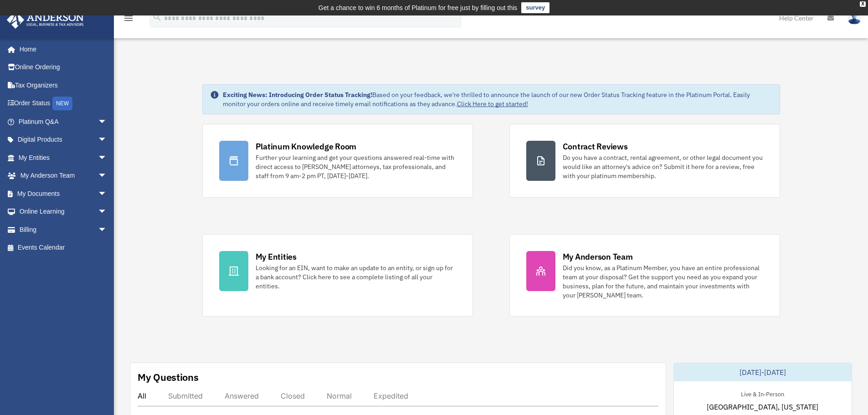 The image size is (868, 415). What do you see at coordinates (598, 256) in the screenshot?
I see `div: My Anderson Team` at bounding box center [598, 256].